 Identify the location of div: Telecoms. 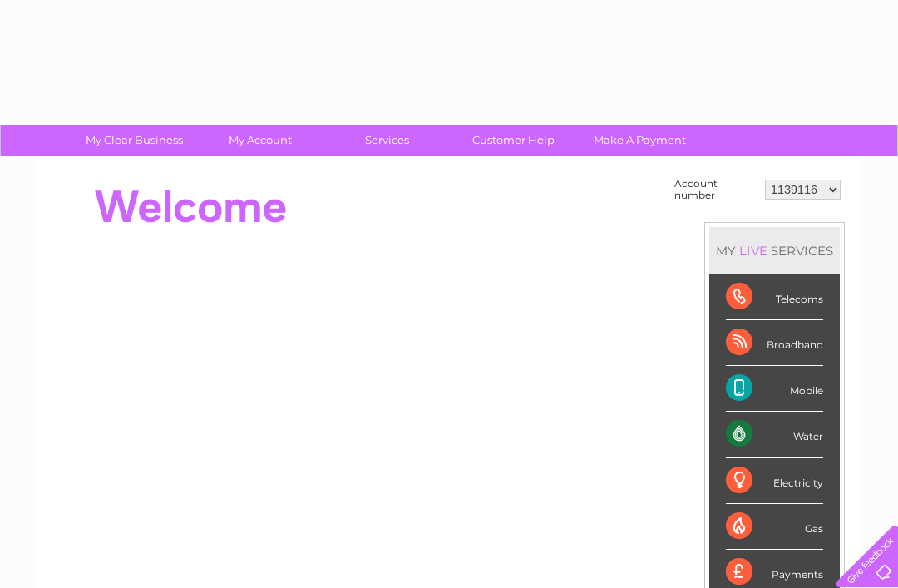
(774, 296).